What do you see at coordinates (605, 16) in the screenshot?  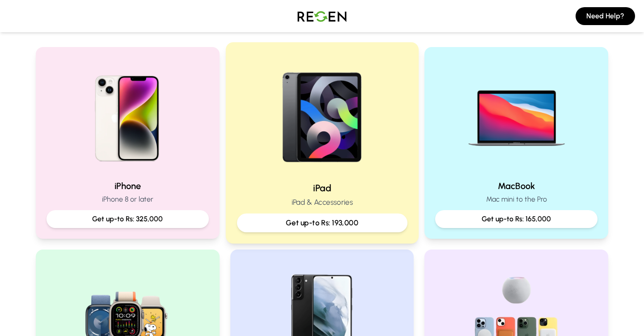 I see `a: Need Help?` at bounding box center [605, 16].